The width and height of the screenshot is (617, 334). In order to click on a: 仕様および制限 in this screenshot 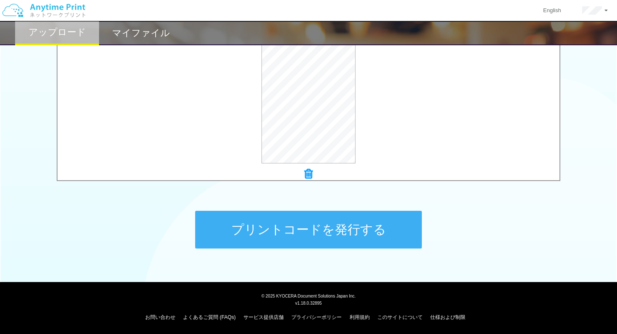, I will do `click(448, 317)`.